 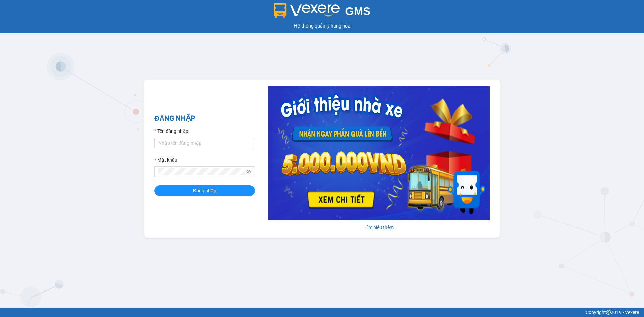 I want to click on span: eye-invisible, so click(x=248, y=172).